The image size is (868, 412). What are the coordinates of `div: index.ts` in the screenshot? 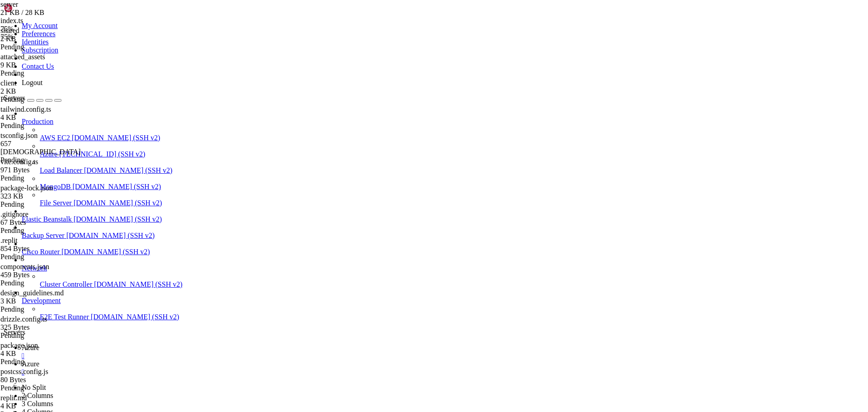 It's located at (43, 21).